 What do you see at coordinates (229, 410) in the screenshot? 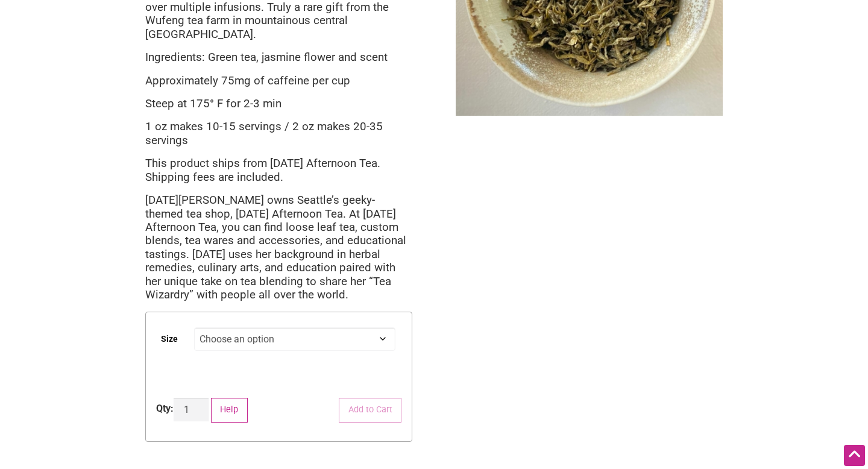
I see `button: Help` at bounding box center [229, 410].